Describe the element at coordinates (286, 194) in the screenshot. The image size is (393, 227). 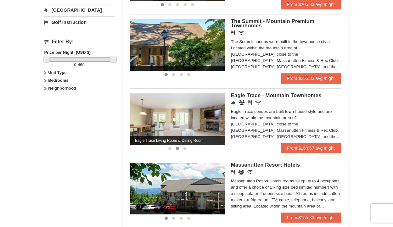
I see `div: Massanutten Resort Hotels rooms sleep up to 4 occupants and offer a choice of 1 king size bed (li...` at that location.